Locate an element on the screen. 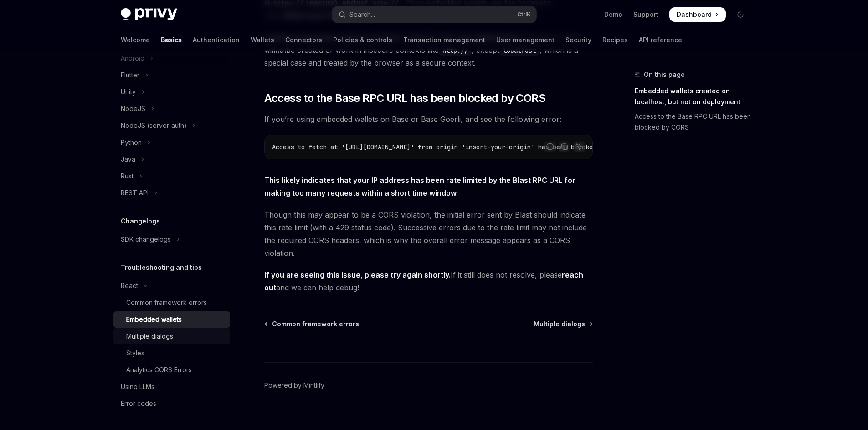  span: If you’re using embedded wallets on Base or Base Goerli, and see the following error: is located at coordinates (428, 119).